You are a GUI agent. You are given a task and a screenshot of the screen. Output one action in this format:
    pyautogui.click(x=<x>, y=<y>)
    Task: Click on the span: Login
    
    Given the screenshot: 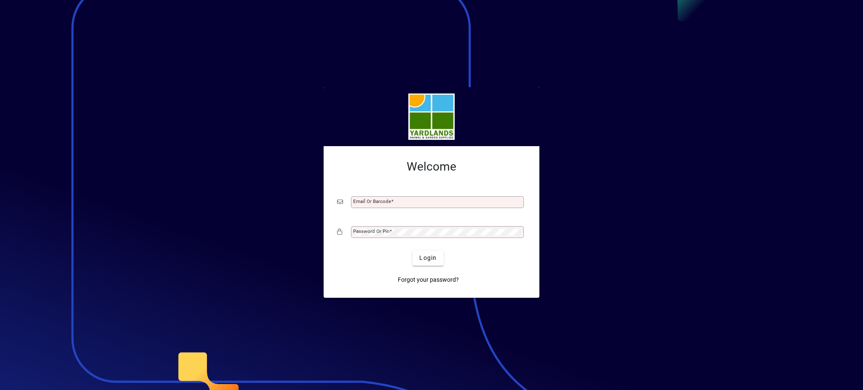 What is the action you would take?
    pyautogui.click(x=428, y=258)
    